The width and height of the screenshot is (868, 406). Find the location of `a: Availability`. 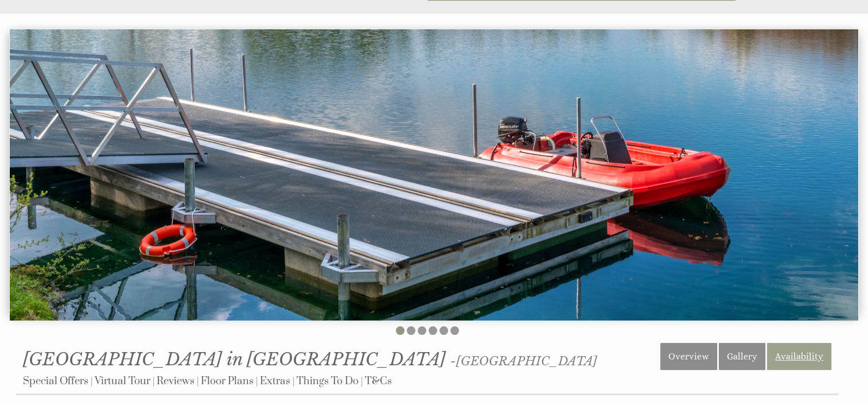

a: Availability is located at coordinates (799, 356).